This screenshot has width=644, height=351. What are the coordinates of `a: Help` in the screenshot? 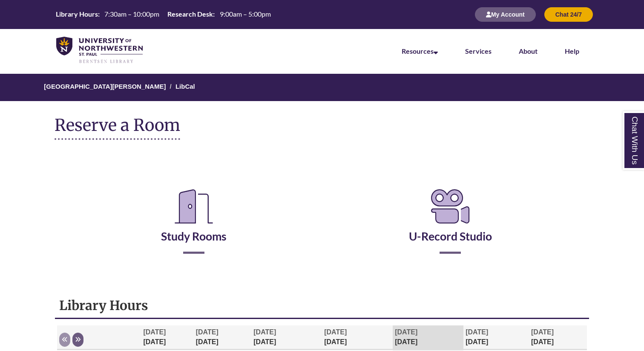 It's located at (572, 51).